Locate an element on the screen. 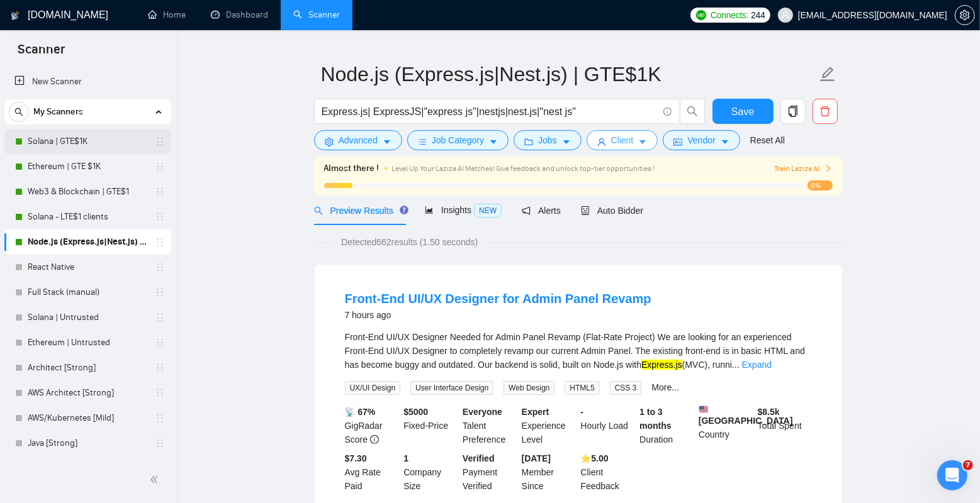 The image size is (980, 503). span: delete is located at coordinates (825, 112).